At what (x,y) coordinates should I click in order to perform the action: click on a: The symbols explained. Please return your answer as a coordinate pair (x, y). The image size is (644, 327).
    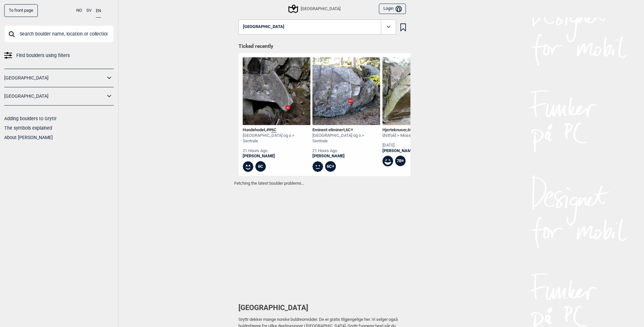
    Looking at the image, I should click on (28, 128).